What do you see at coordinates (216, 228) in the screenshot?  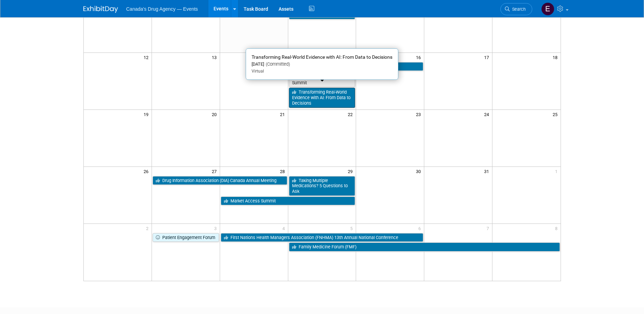 I see `span: 3` at bounding box center [216, 228].